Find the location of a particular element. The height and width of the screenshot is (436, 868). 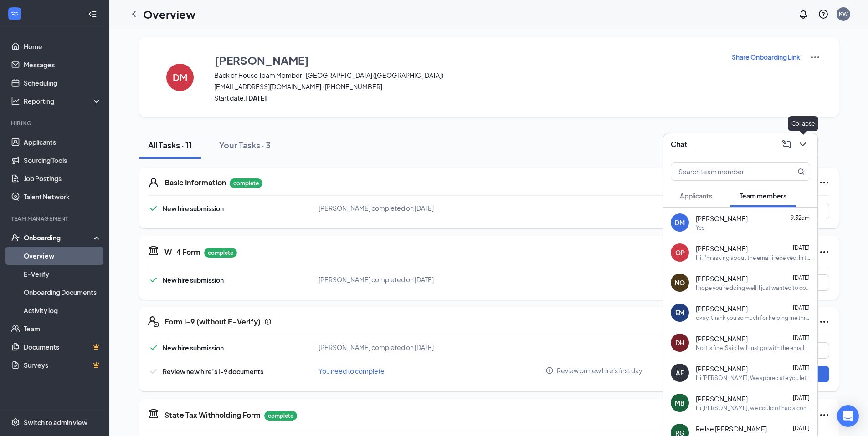

a: Sourcing Tools is located at coordinates (63, 160).